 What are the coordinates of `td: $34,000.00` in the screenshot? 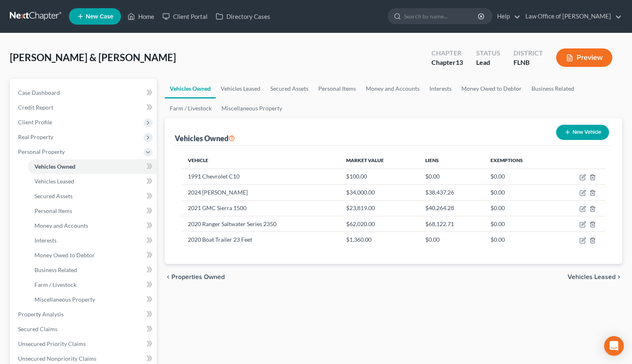 It's located at (379, 192).